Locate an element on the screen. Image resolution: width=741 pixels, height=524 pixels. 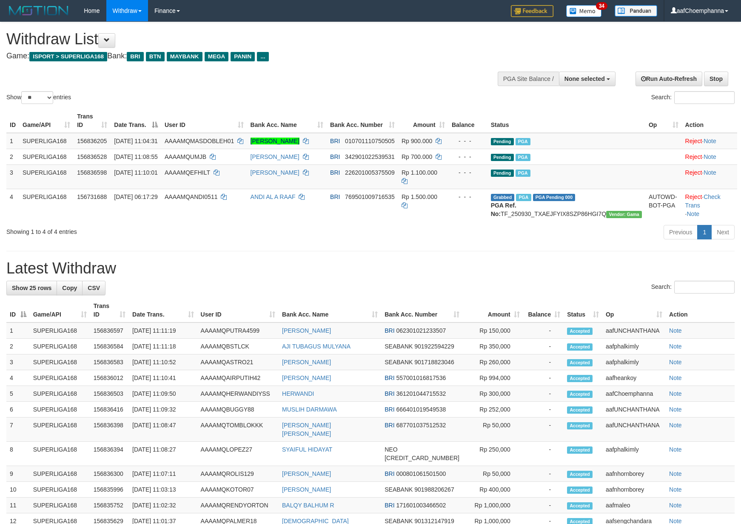
img: panduan.png is located at coordinates (636, 11).